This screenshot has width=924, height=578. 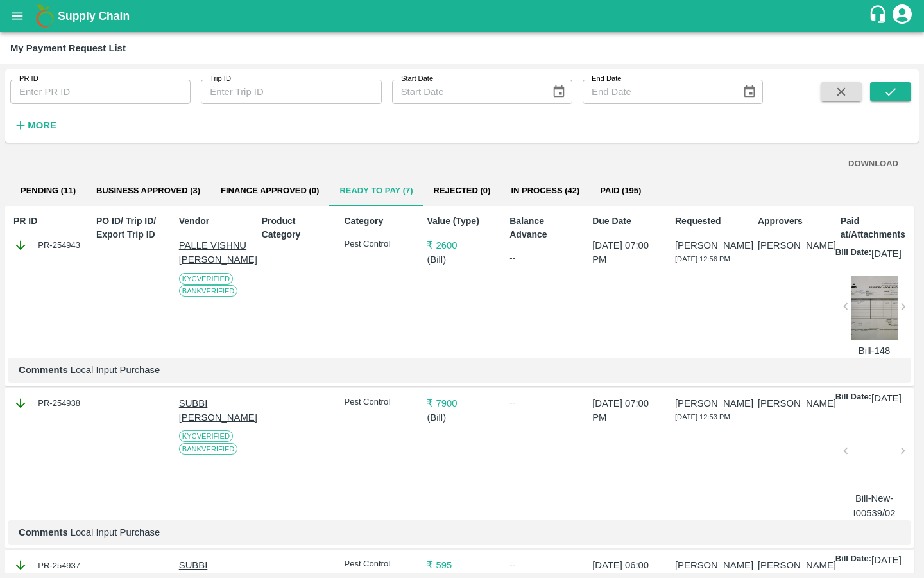 What do you see at coordinates (376, 191) in the screenshot?
I see `button: Ready To Pay (7)` at bounding box center [376, 191].